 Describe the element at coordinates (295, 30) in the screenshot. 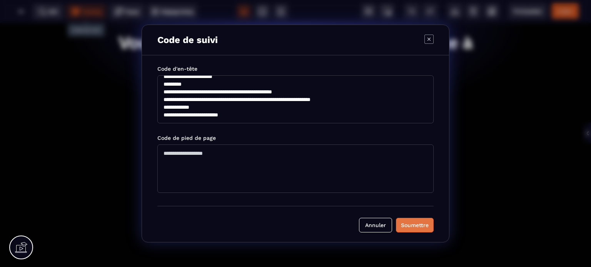

I see `h1: Vous souhaitez apprendre l'anglais grâce à l'hypnose ? 💬` at that location.